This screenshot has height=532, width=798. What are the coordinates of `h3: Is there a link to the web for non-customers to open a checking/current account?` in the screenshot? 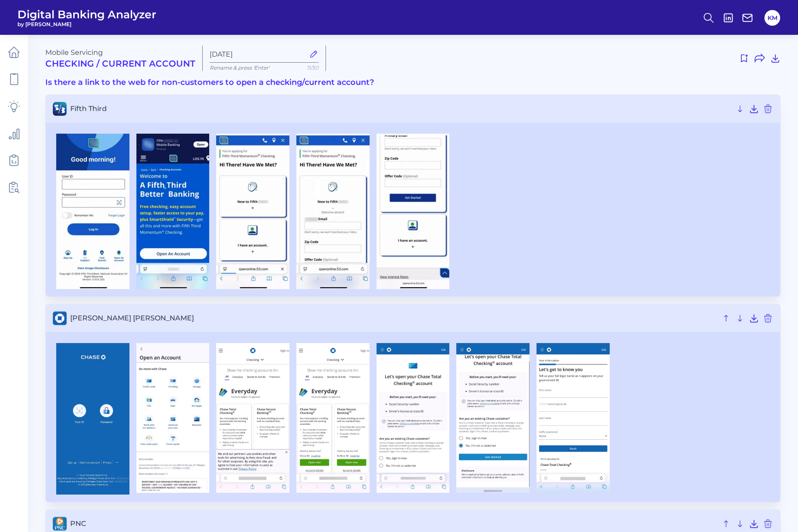 It's located at (413, 83).